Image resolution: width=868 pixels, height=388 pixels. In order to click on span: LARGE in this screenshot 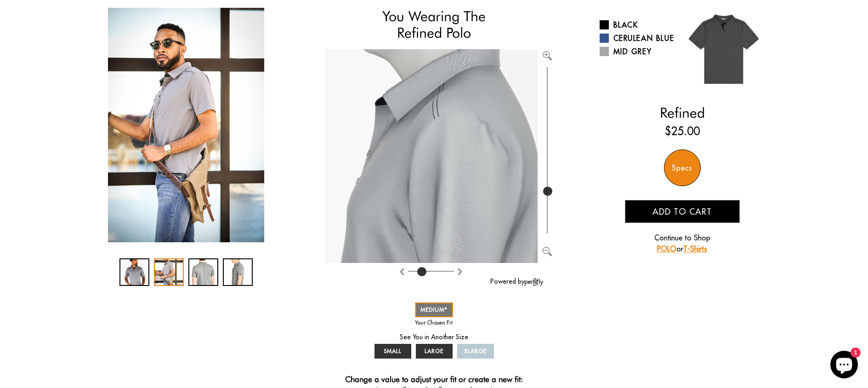, I will do `click(434, 351)`.